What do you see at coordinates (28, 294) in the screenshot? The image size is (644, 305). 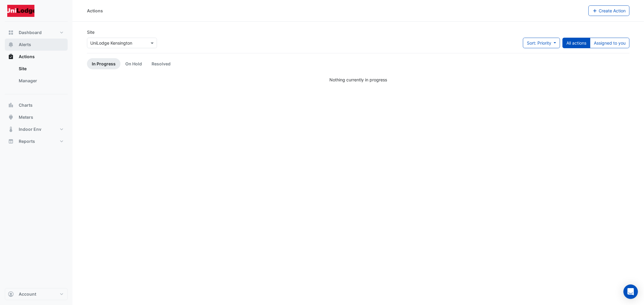 I see `span: Account` at bounding box center [28, 294].